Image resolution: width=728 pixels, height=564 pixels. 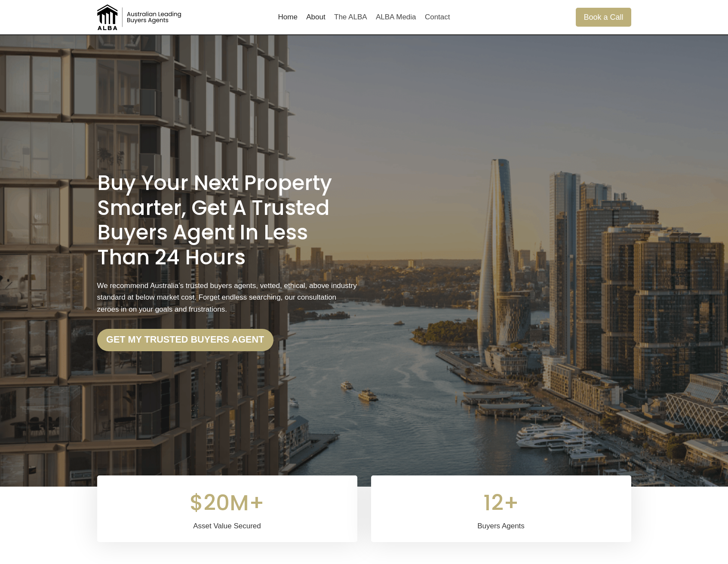 What do you see at coordinates (288, 17) in the screenshot?
I see `a: Home` at bounding box center [288, 17].